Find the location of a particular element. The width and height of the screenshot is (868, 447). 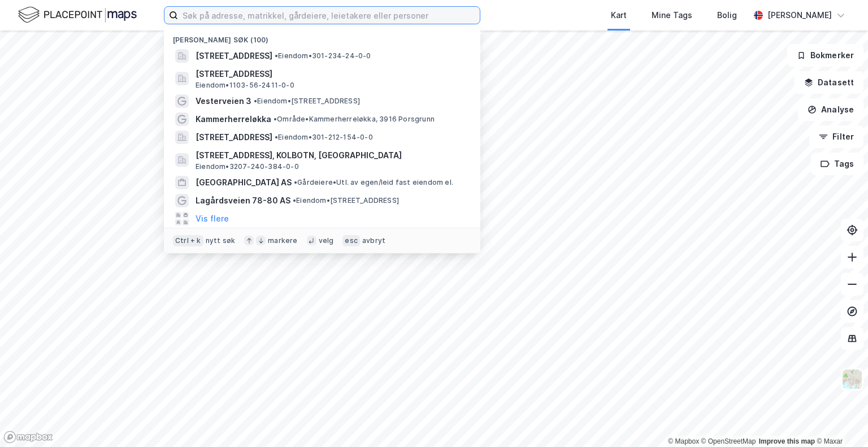

span: Kammerherreløkka is located at coordinates (233, 119).